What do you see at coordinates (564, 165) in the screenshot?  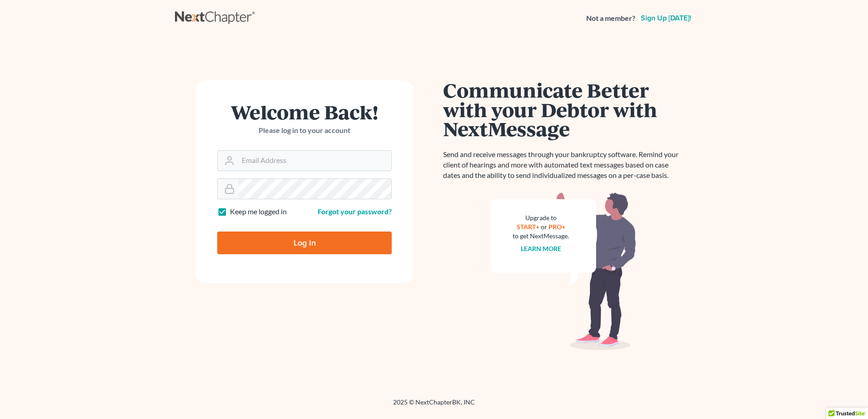 I see `p: Send and receive messages through your bankruptcy software. Remind your client of hearings and mo...` at bounding box center [564, 165].